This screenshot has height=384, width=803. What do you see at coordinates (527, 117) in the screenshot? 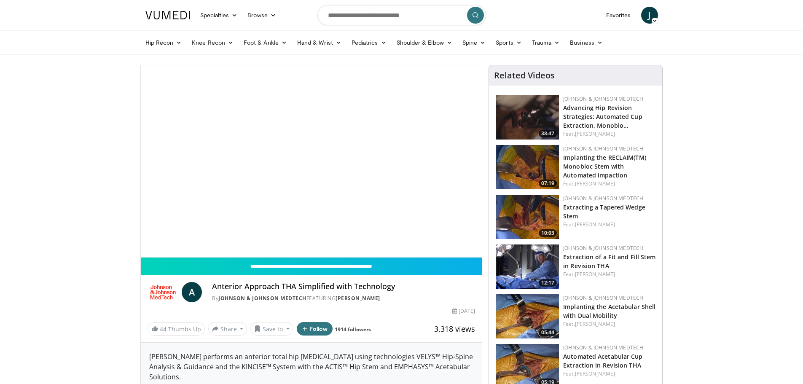
I see `a: 38:47` at bounding box center [527, 117].